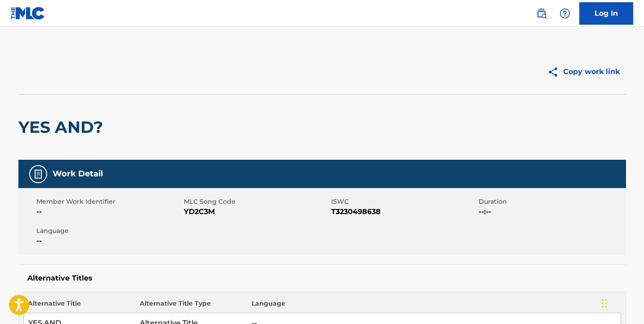 This screenshot has width=644, height=324. Describe the element at coordinates (541, 13) in the screenshot. I see `a: Public Search` at that location.